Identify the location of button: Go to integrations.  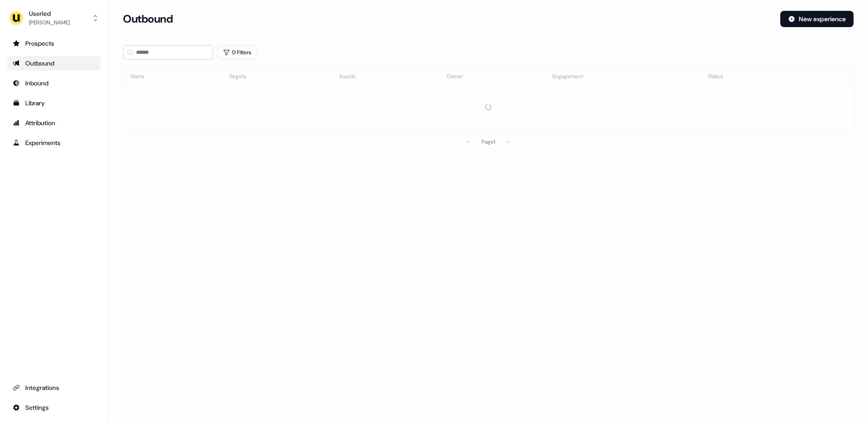
(54, 408).